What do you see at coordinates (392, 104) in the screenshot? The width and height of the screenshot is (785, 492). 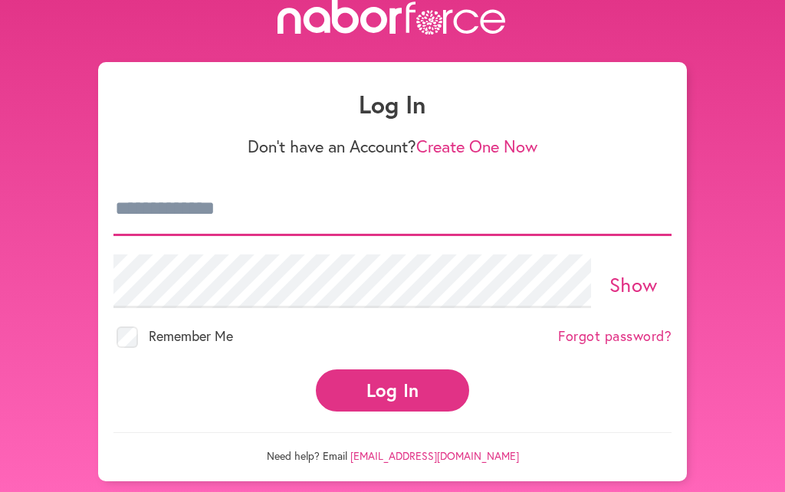 I see `h1: Log In` at bounding box center [392, 104].